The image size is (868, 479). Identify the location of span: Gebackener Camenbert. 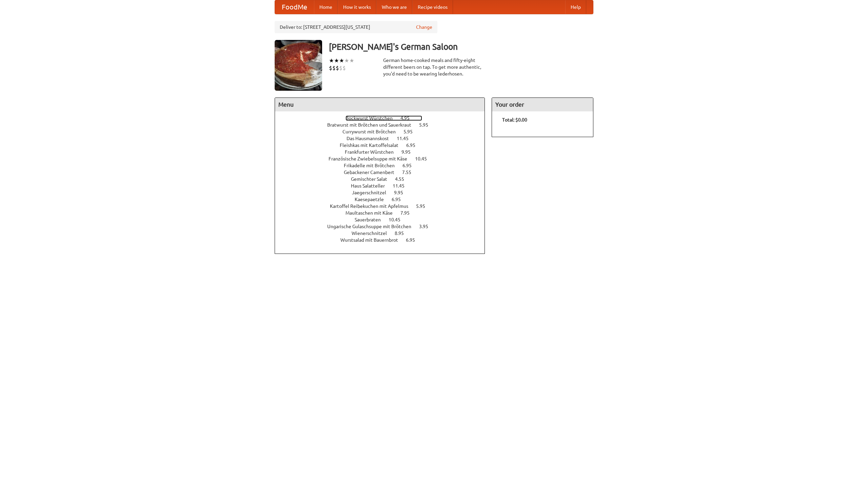
(372, 172).